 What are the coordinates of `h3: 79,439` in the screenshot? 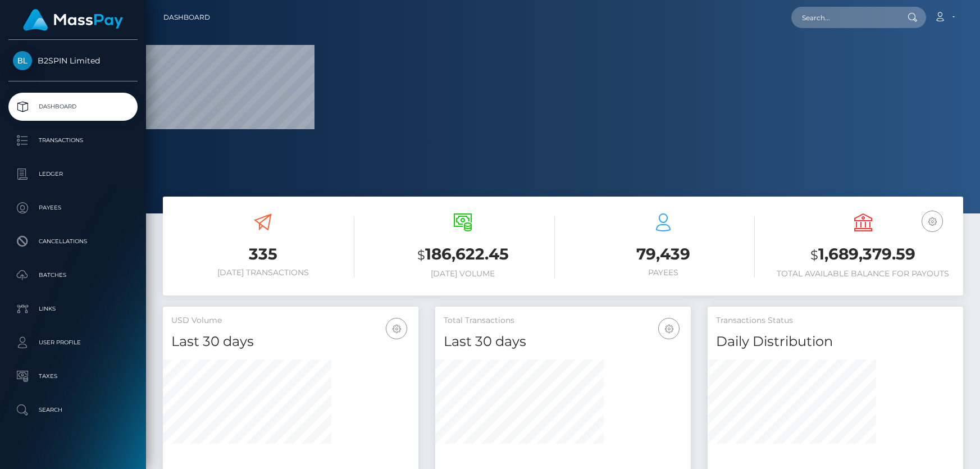 It's located at (664, 254).